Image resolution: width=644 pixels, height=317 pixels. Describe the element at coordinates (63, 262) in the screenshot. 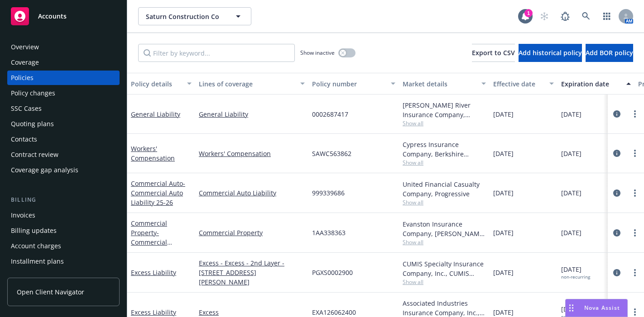

I see `a: Installment plans` at that location.